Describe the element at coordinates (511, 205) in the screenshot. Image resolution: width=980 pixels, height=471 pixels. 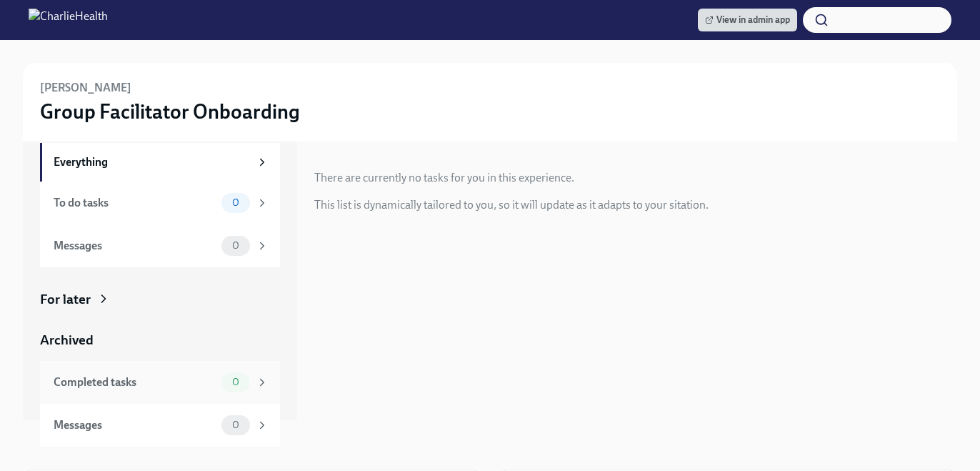
I see `div: This list is dynamically tailored to you, so it will update as it adapts to your sitation.` at that location.